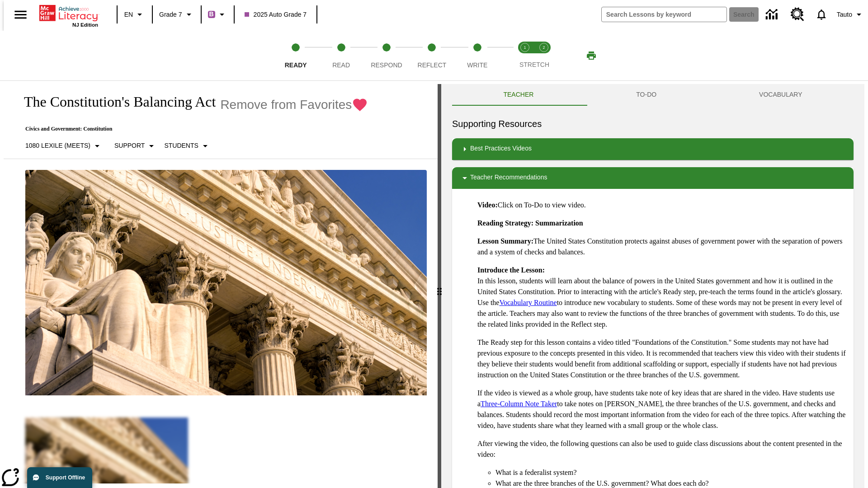  Describe the element at coordinates (560, 223) in the screenshot. I see `strong: Summarization` at that location.